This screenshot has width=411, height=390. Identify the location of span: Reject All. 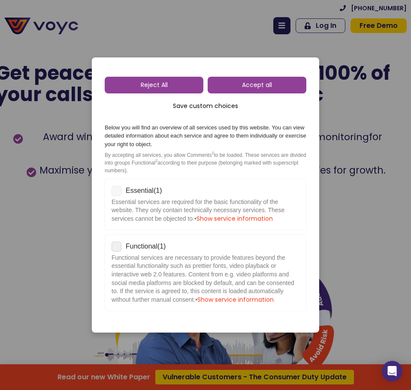
(154, 85).